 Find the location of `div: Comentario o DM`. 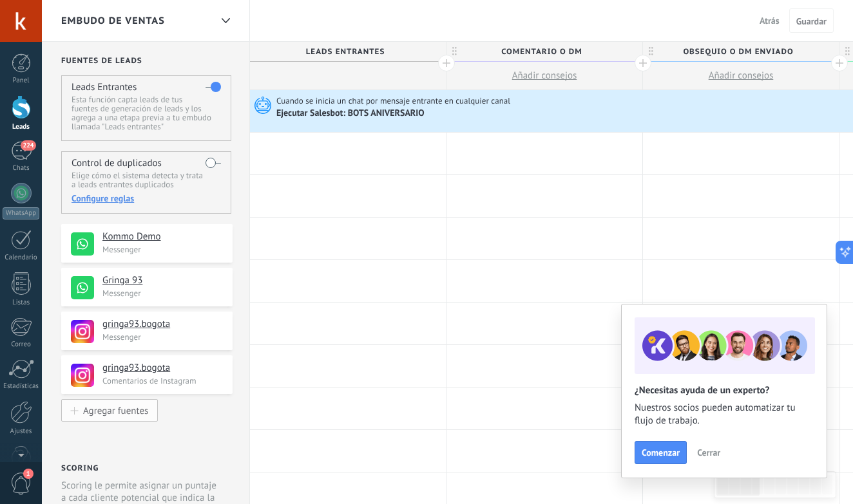

div: Comentario o DM is located at coordinates (544, 52).